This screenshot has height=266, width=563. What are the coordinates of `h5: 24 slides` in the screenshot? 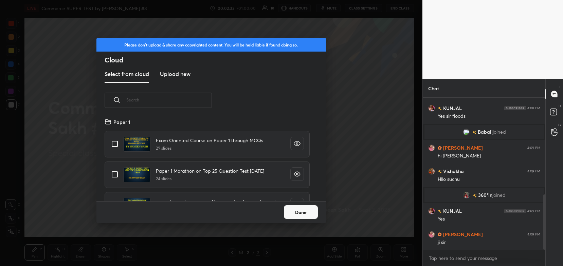 It's located at (210, 179).